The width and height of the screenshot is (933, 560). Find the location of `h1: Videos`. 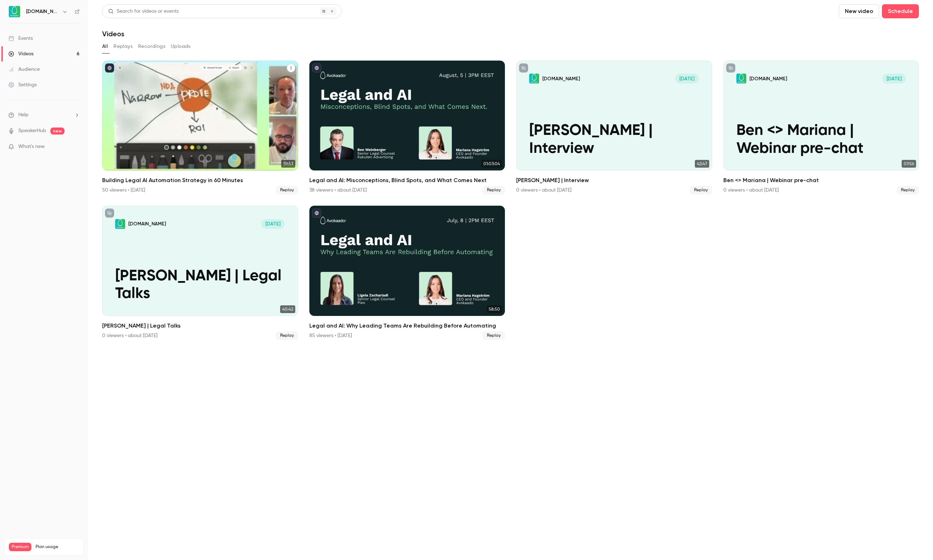

h1: Videos is located at coordinates (113, 34).